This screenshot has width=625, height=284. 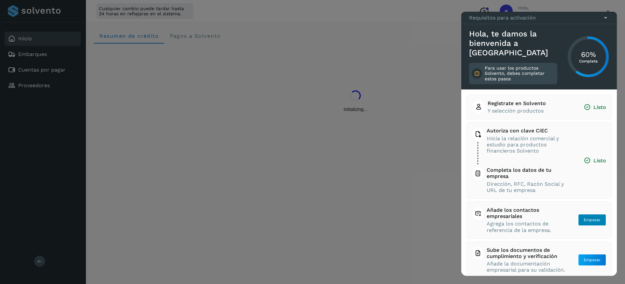 I want to click on span: Agrega los contactos de referencia de la empresa., so click(x=526, y=227).